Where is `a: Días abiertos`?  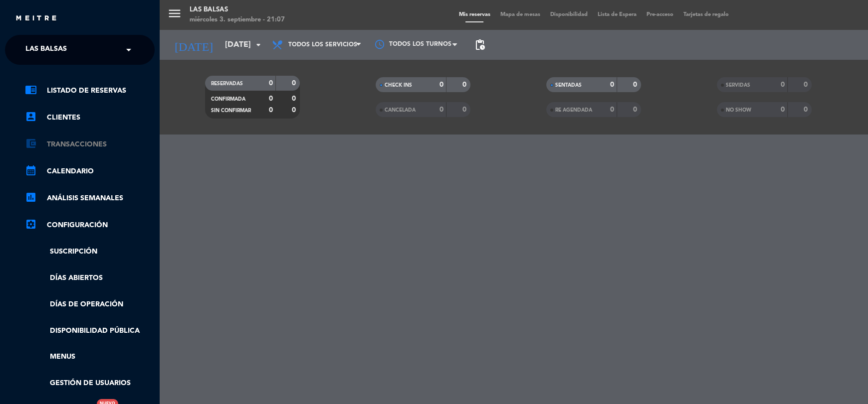
a: Días abiertos is located at coordinates (90, 278).